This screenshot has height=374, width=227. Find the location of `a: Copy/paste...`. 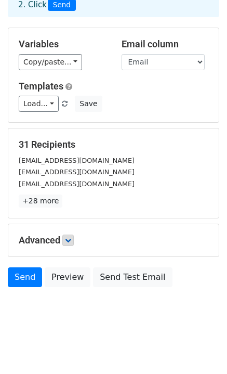

a: Copy/paste... is located at coordinates (50, 62).